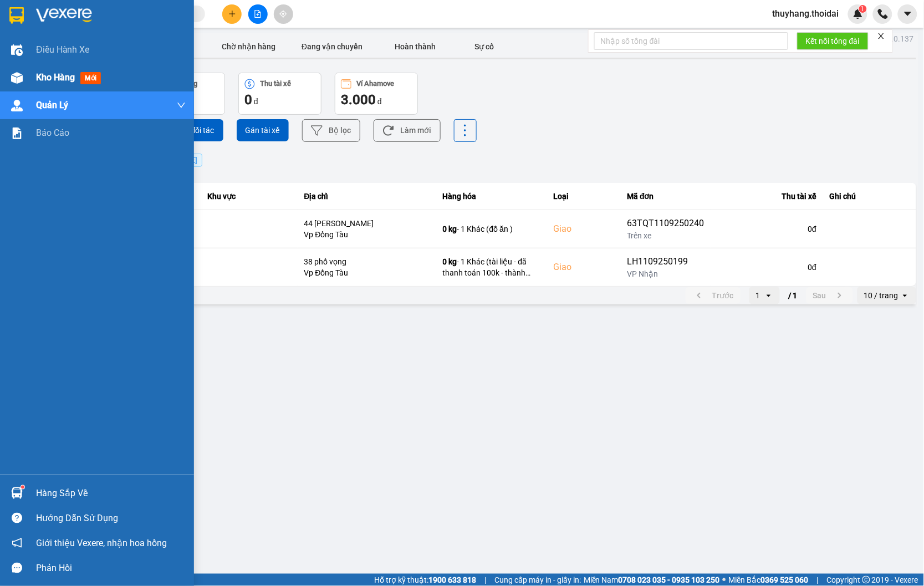 The image size is (924, 586). What do you see at coordinates (102, 543) in the screenshot?
I see `span: Giới thiệu Vexere, nhận hoa hồng` at bounding box center [102, 543].